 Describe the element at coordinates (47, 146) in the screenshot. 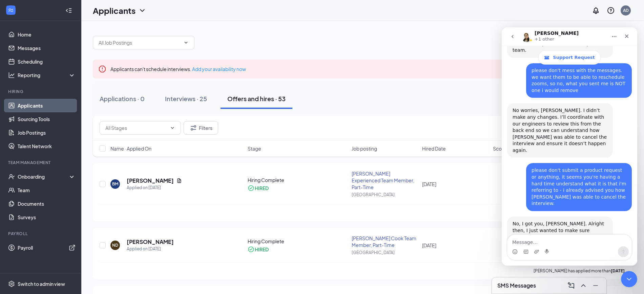

I see `a: Talent Network` at that location.